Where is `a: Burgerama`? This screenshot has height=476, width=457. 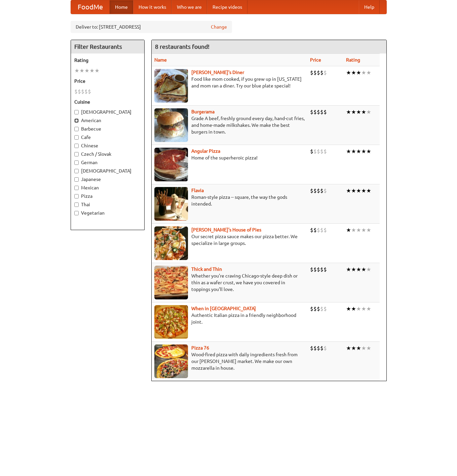
a: Burgerama is located at coordinates (203, 112).